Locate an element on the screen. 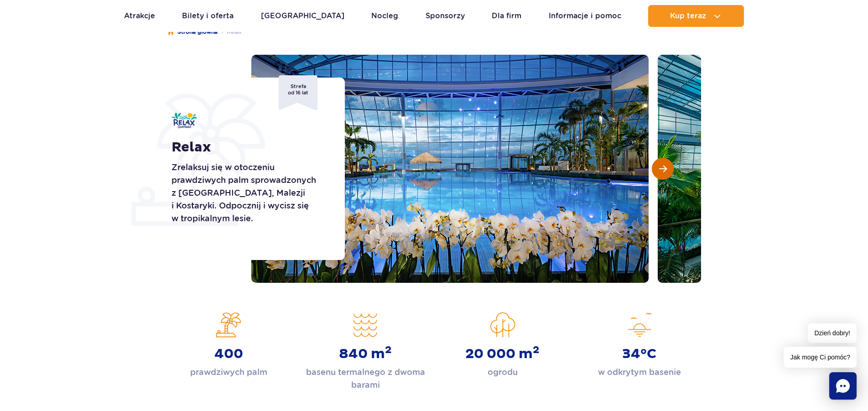  img: Relax is located at coordinates (184, 120).